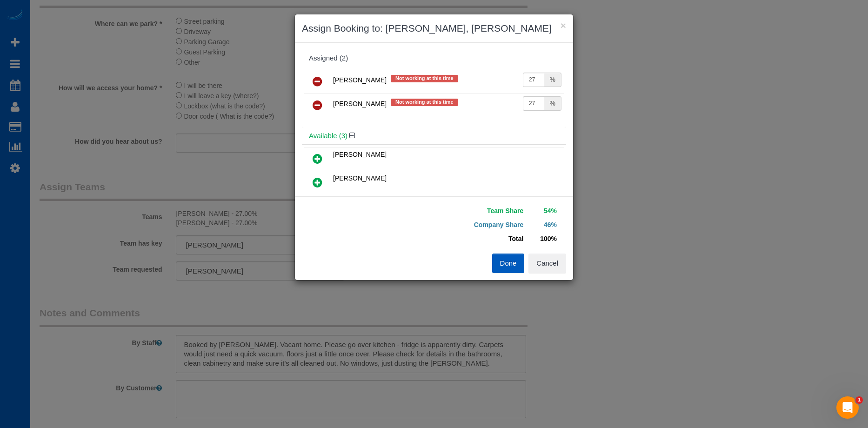 Image resolution: width=868 pixels, height=428 pixels. Describe the element at coordinates (543, 210) in the screenshot. I see `td: 54%` at that location.